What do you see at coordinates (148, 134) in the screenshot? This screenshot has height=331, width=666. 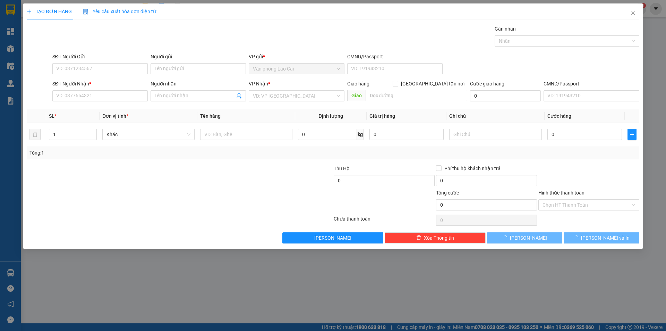 I see `span: Khác` at bounding box center [148, 134].